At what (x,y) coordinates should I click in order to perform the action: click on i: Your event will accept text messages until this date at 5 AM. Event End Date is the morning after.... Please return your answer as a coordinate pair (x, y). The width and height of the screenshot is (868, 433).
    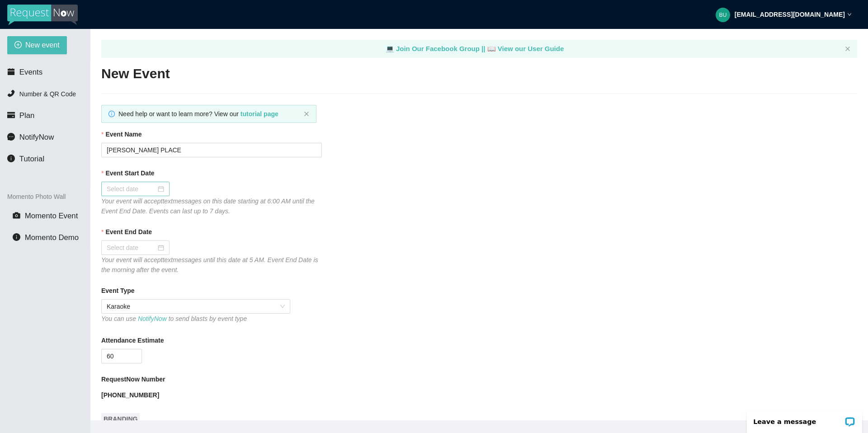
    Looking at the image, I should click on (210, 265).